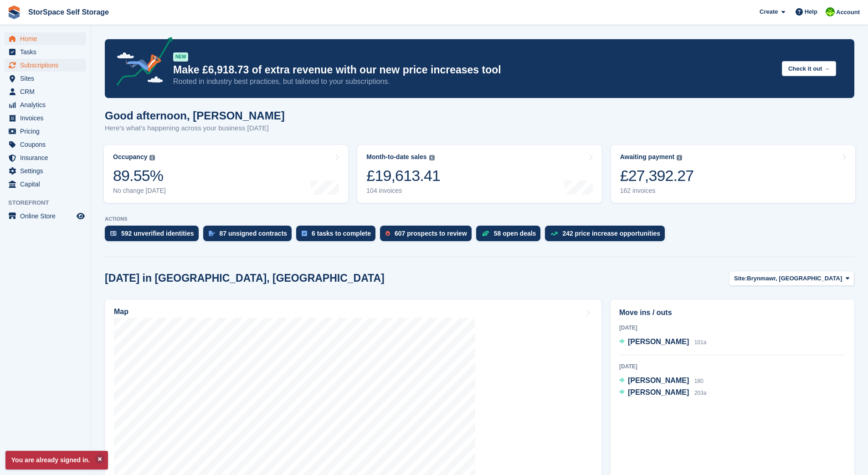 The image size is (868, 475). I want to click on span: Storefront, so click(49, 203).